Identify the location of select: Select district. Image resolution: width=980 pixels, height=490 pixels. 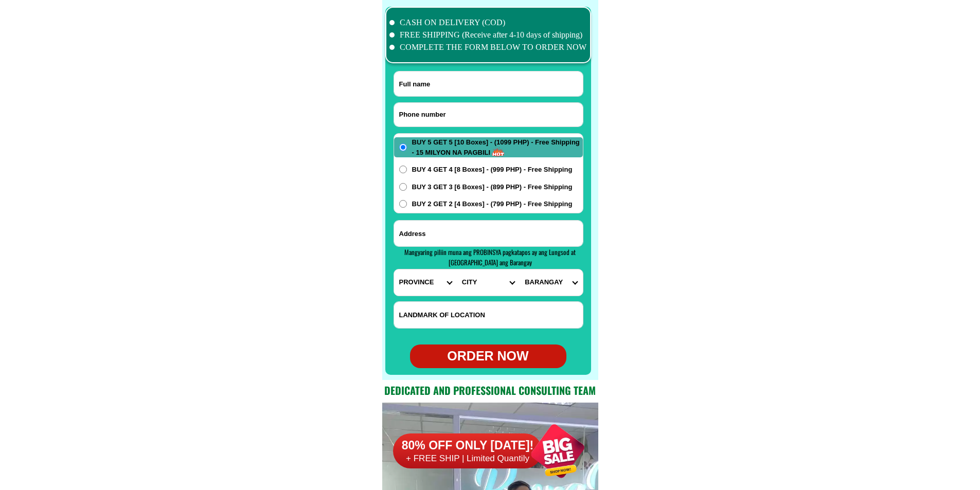
(488, 282).